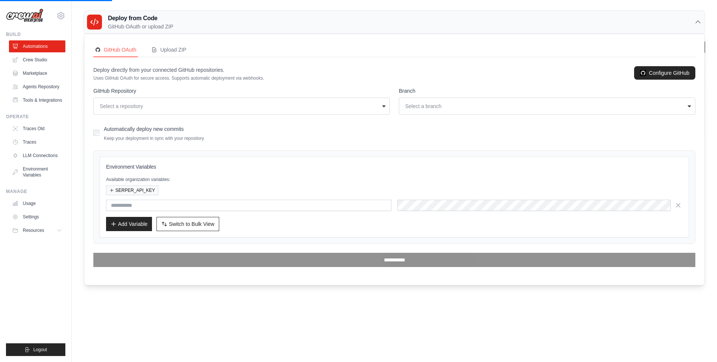 The height and width of the screenshot is (362, 717). I want to click on div: Chat Widget, so click(699, 344).